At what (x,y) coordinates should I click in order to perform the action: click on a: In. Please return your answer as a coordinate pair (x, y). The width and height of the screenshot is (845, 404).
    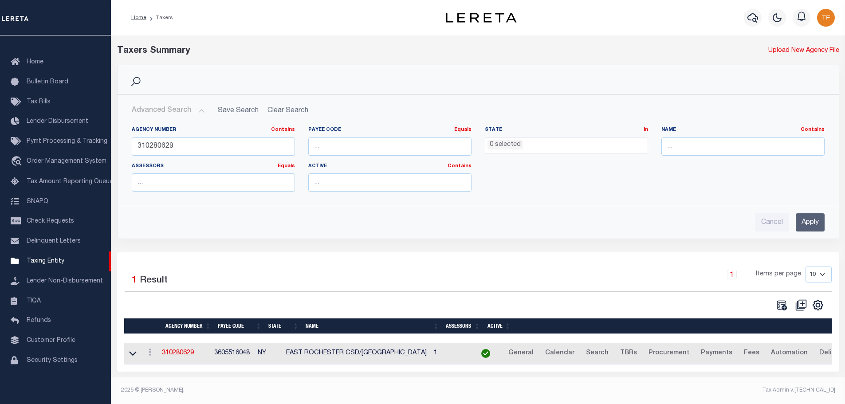
    Looking at the image, I should click on (646, 129).